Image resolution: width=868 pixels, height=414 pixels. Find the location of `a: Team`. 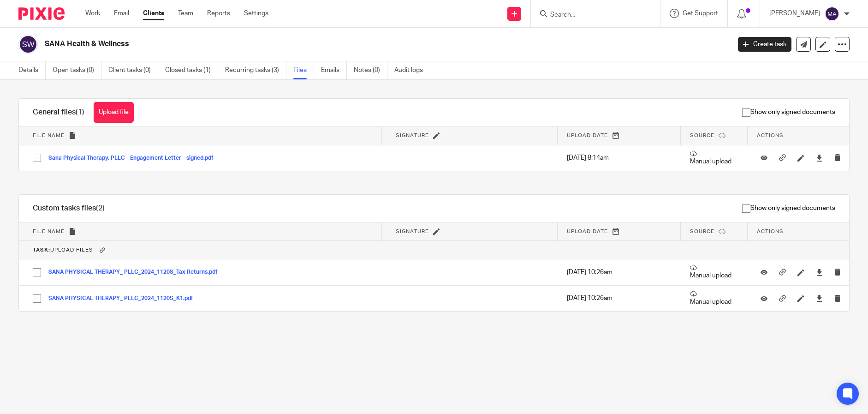

a: Team is located at coordinates (186, 13).